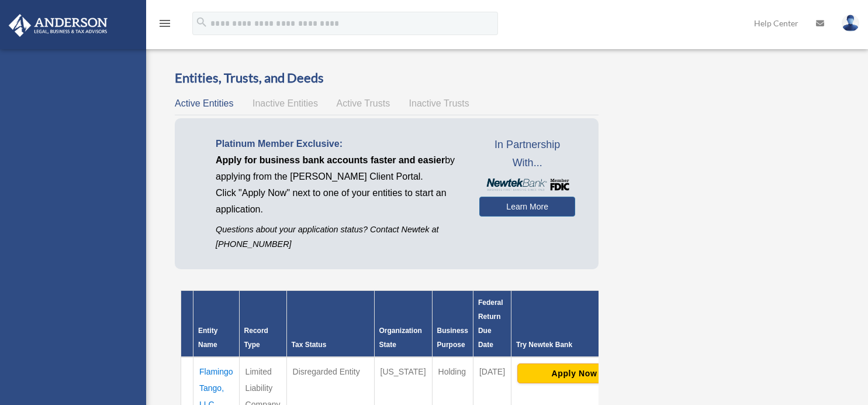  I want to click on span: Inactive Trusts, so click(439, 103).